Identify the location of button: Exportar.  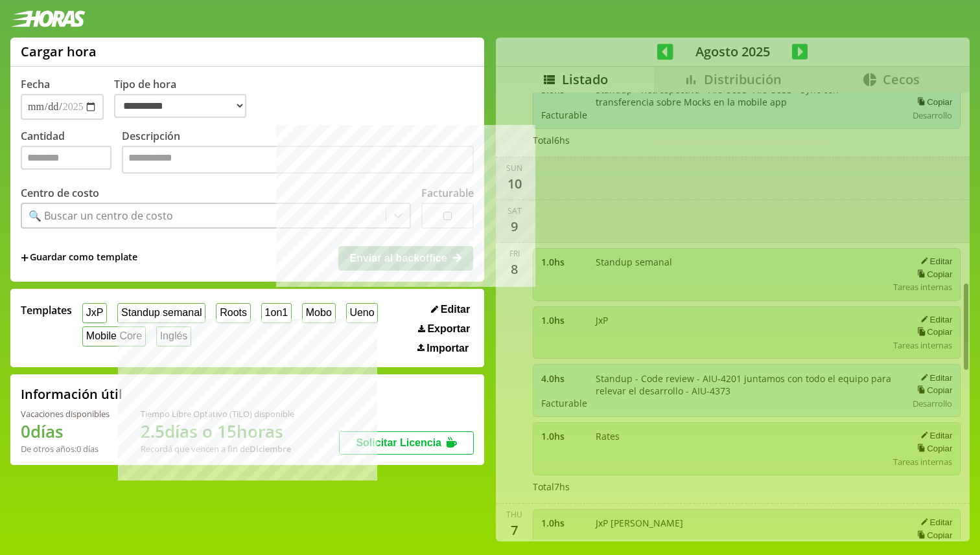
(444, 329).